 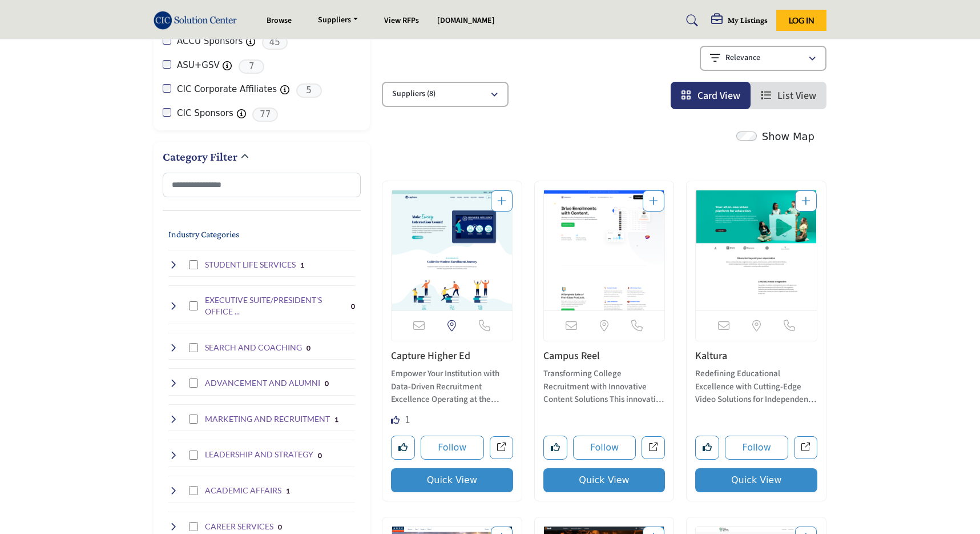 I want to click on h4: LEADERSHIP AND STRATEGY: Institutional effectiveness, strategic planning, and leadership developm..., so click(x=259, y=454).